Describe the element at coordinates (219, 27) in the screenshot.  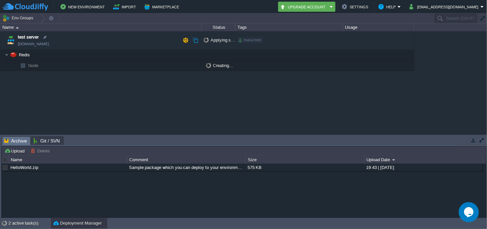
I see `div: Status` at that location.